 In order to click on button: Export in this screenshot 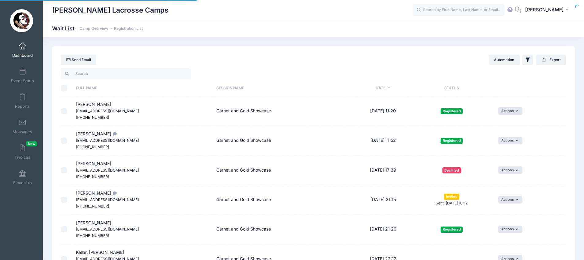, I will do `click(551, 60)`.